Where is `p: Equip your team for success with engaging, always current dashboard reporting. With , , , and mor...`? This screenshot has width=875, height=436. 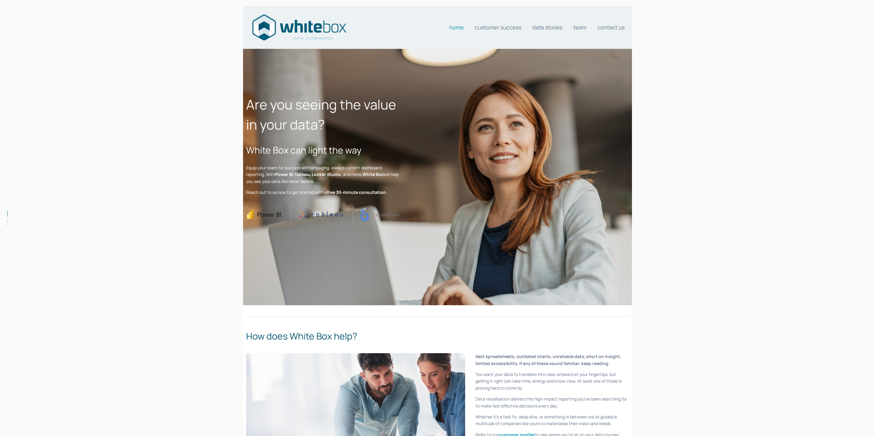
p: Equip your team for success with engaging, always current dashboard reporting. With , , , and mor... is located at coordinates (322, 175).